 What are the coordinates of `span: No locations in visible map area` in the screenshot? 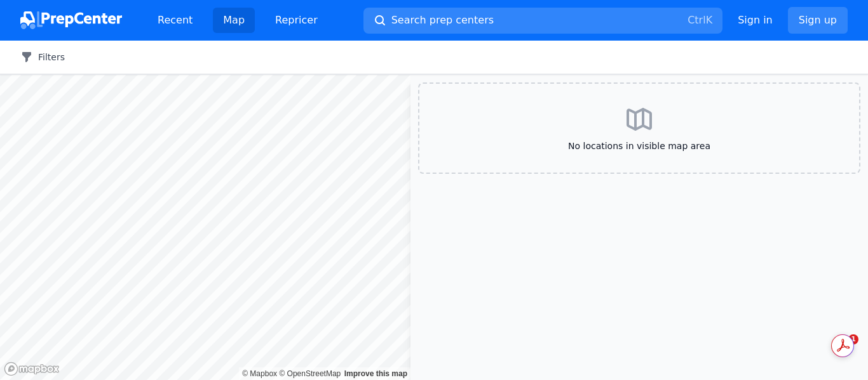 It's located at (639, 146).